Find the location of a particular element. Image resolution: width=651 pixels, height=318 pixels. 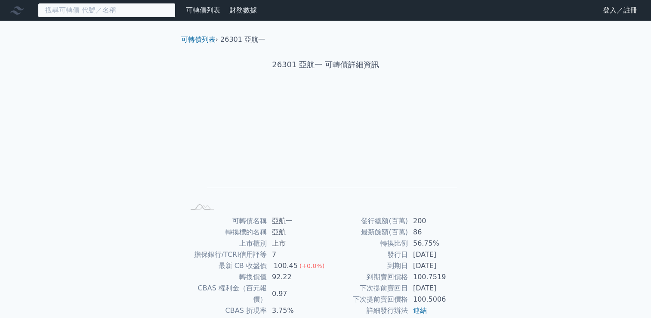

td: 100.5006 is located at coordinates (437, 299).